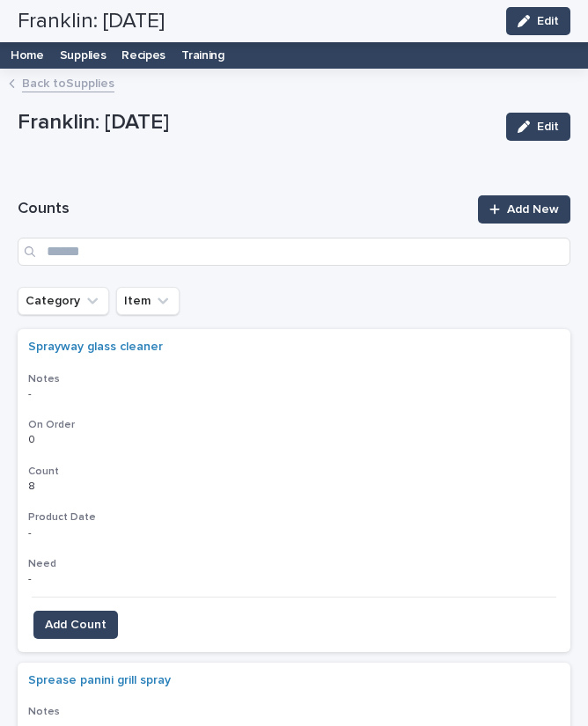 The width and height of the screenshot is (588, 726). I want to click on a: Add New, so click(523, 209).